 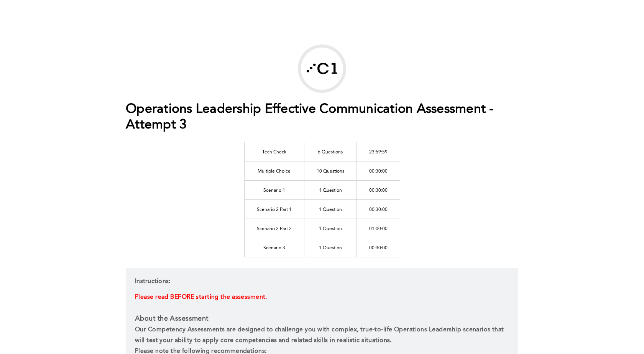 What do you see at coordinates (274, 152) in the screenshot?
I see `td: Tech Check` at bounding box center [274, 152].